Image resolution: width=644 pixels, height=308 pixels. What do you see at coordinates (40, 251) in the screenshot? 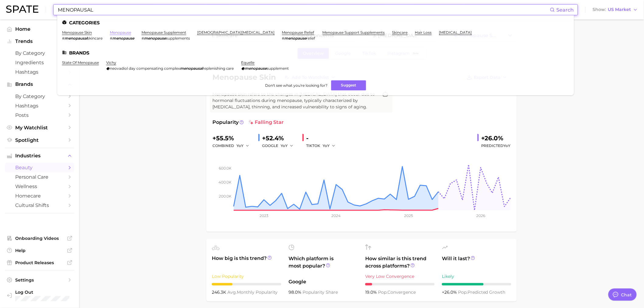
I see `a: Help` at bounding box center [40, 251].